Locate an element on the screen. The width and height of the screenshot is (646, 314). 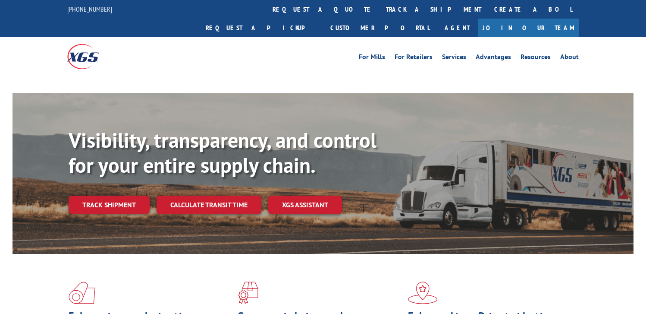
a: Services is located at coordinates (454, 58).